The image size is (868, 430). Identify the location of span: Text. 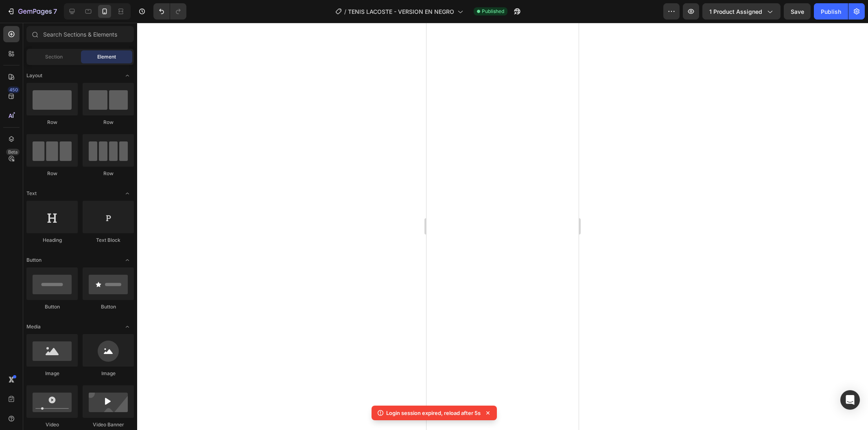
(31, 194).